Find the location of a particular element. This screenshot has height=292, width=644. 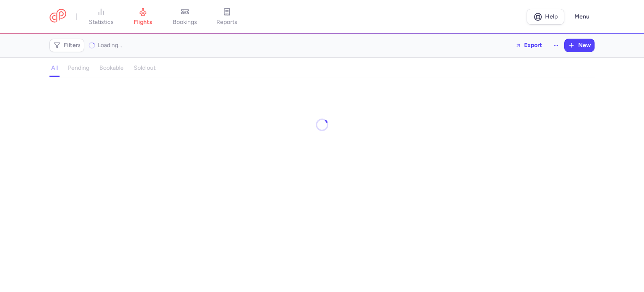

button: New is located at coordinates (579, 45).